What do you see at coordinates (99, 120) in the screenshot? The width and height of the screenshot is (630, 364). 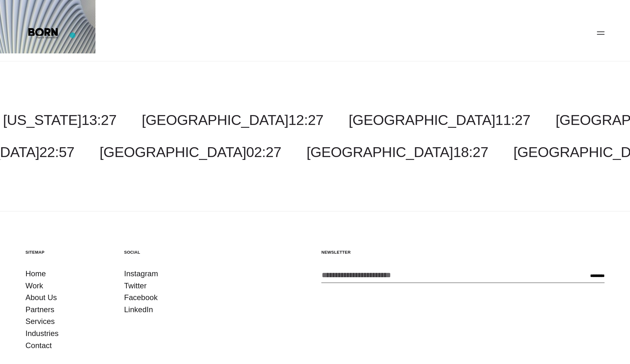 I see `span: 13:27` at bounding box center [99, 120].